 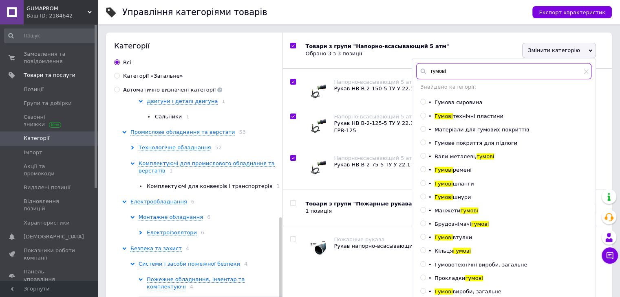 I want to click on span: Гумовотехнічні вироби, загальне, so click(x=481, y=265).